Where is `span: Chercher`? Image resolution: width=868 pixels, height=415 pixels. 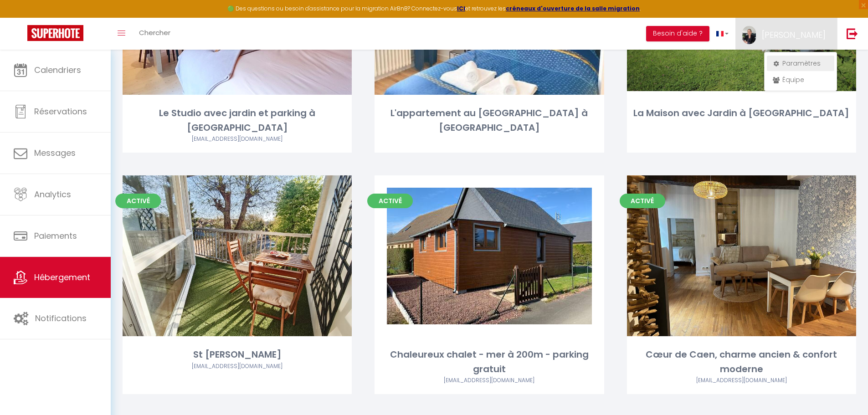 span: Chercher is located at coordinates (155, 33).